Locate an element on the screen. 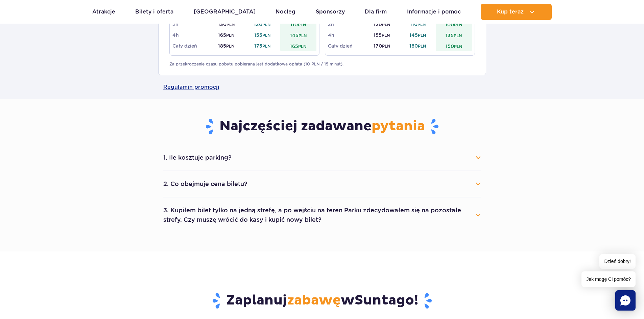 This screenshot has height=319, width=644. td: 185 is located at coordinates (226, 46).